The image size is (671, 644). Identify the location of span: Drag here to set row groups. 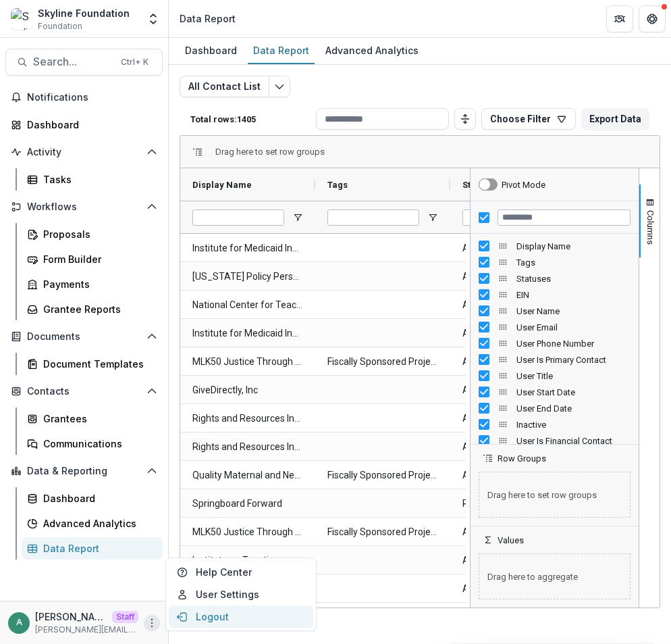
(554, 494).